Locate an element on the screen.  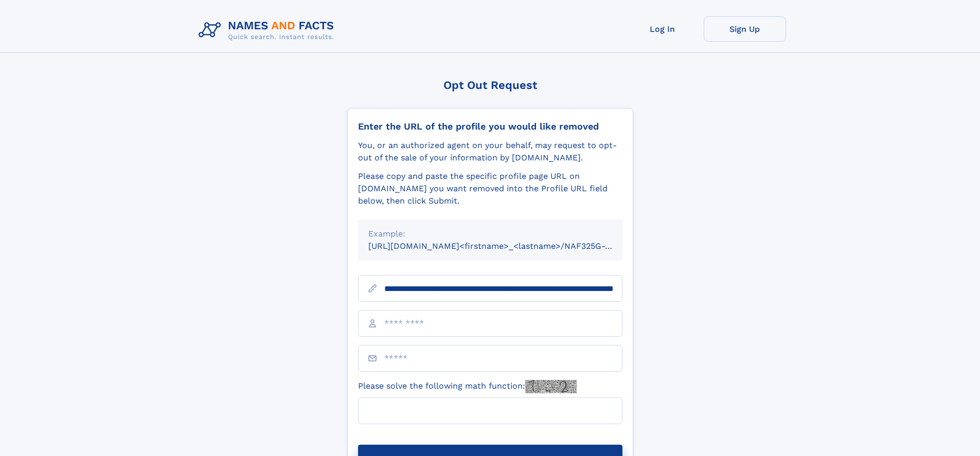
div: Enter the URL of the profile you would like removed is located at coordinates (491, 126).